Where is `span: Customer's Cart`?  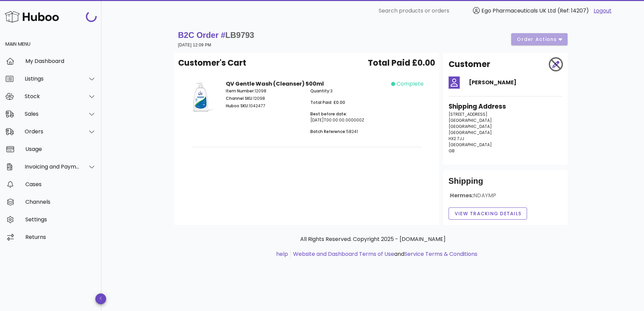 span: Customer's Cart is located at coordinates (212, 63).